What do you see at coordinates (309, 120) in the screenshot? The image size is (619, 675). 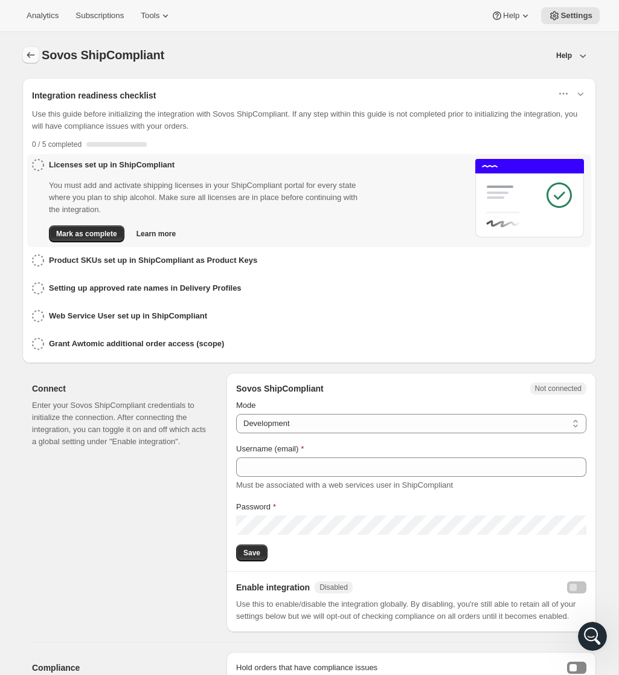 I see `p: Use this guide before initializing the integration with Sovos ShipCompliant. If any step within t...` at bounding box center [309, 120].